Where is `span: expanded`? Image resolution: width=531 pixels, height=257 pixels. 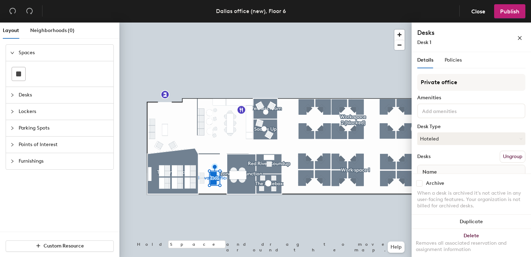
span: expanded is located at coordinates (12, 53).